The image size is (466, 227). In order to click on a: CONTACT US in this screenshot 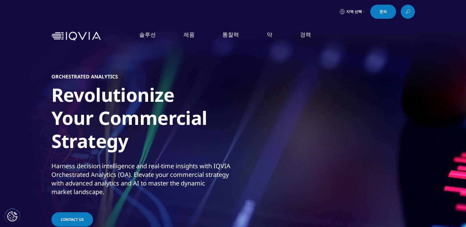, I will do `click(72, 219)`.